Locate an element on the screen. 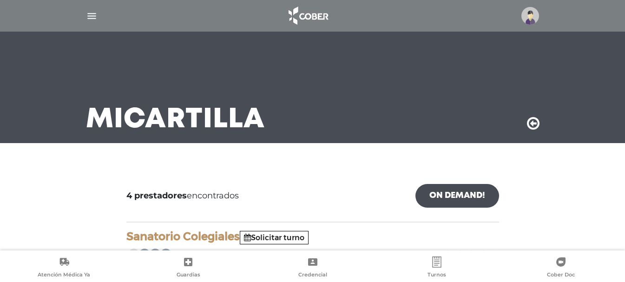  a: Credencial is located at coordinates (312, 268).